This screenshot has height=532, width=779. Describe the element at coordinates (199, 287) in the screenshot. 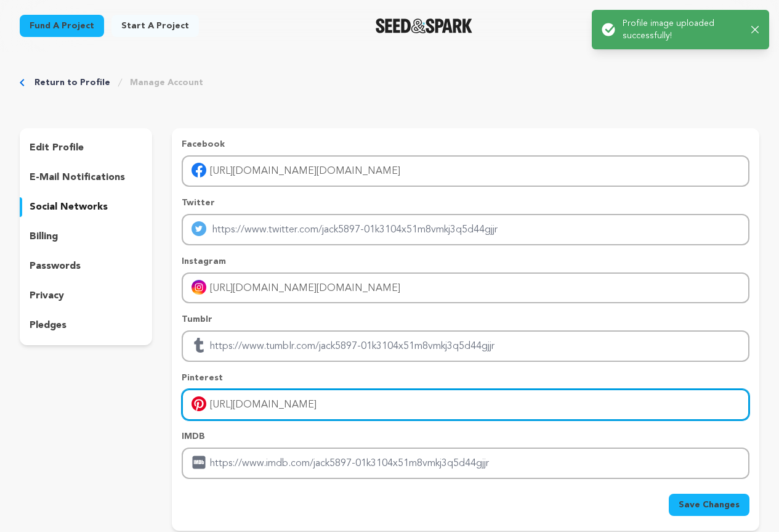

I see `img: instagram-mobile.svg` at that location.